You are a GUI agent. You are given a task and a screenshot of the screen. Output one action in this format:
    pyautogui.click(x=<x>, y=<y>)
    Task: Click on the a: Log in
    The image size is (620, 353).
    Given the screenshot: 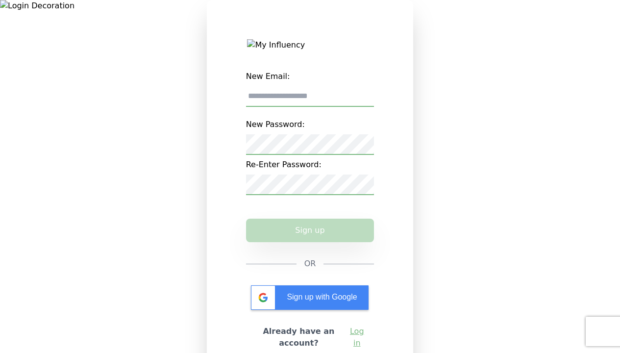 What is the action you would take?
    pyautogui.click(x=357, y=337)
    